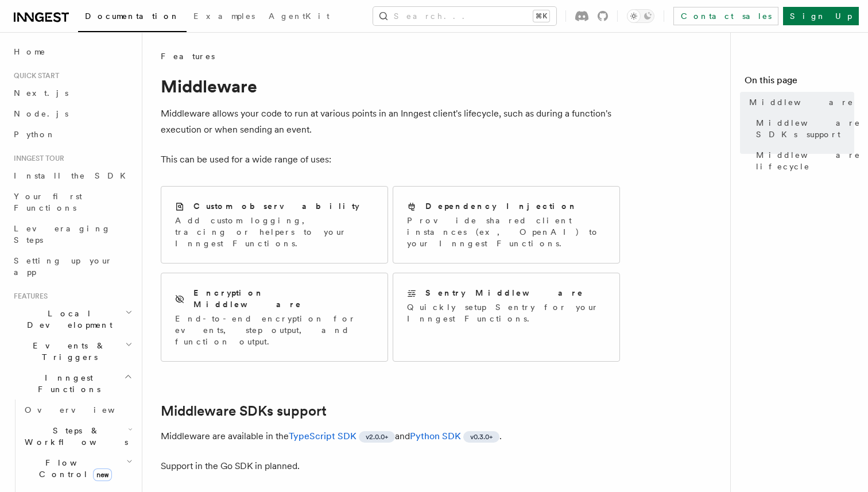  I want to click on a: Dependency InjectionProvide shared client instances (ex, OpenAI) to your Inngest Functions., so click(506, 225).